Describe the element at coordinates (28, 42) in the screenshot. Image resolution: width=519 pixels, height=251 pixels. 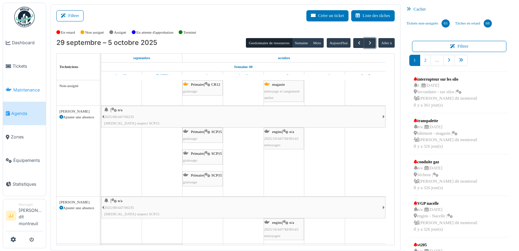
I see `span: Dashboard` at that location.